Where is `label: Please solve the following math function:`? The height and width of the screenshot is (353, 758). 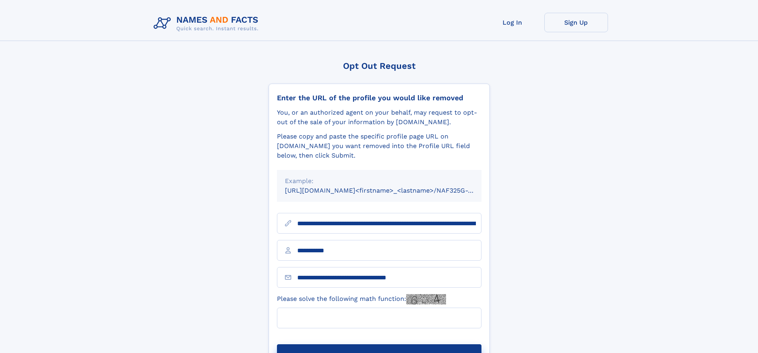
label: Please solve the following math function: is located at coordinates (361, 299).